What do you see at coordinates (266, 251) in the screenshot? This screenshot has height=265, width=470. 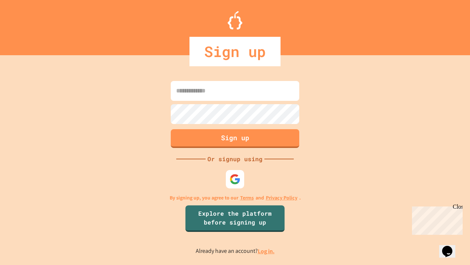 I see `a: Log in.` at bounding box center [266, 251].